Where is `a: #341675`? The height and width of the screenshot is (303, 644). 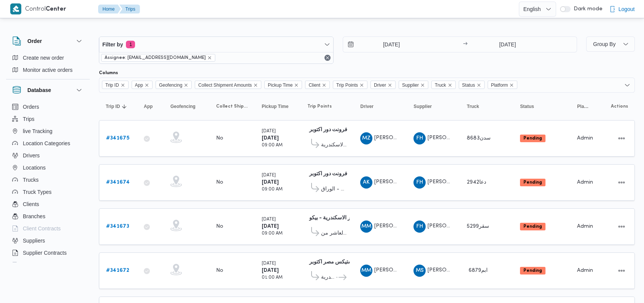 a: #341675 is located at coordinates (117, 138).